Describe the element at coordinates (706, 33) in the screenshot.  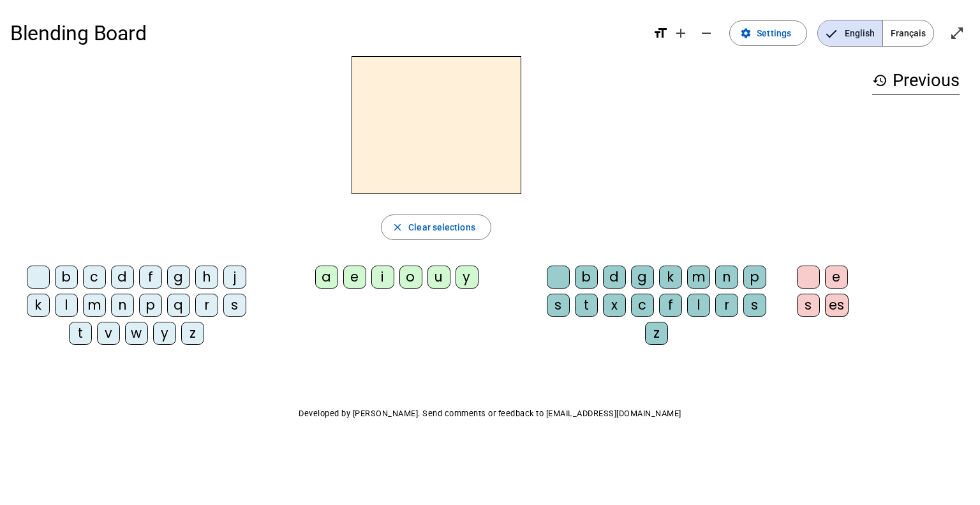
I see `button: Decrease font size` at that location.